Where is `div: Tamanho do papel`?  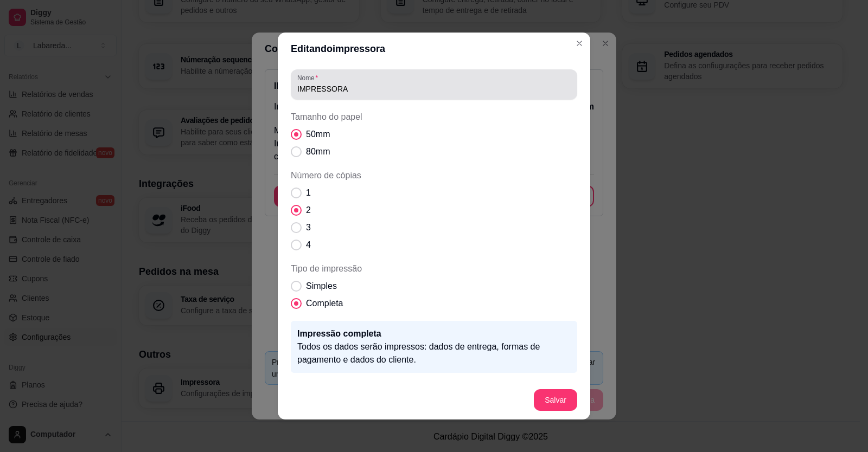
div: Tamanho do papel is located at coordinates (434, 135).